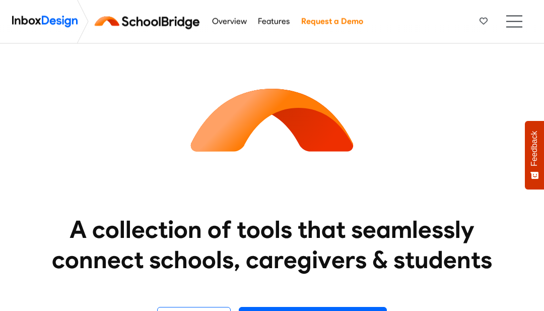  What do you see at coordinates (272, 120) in the screenshot?
I see `img: icon_schoolbridge.svg` at bounding box center [272, 120].